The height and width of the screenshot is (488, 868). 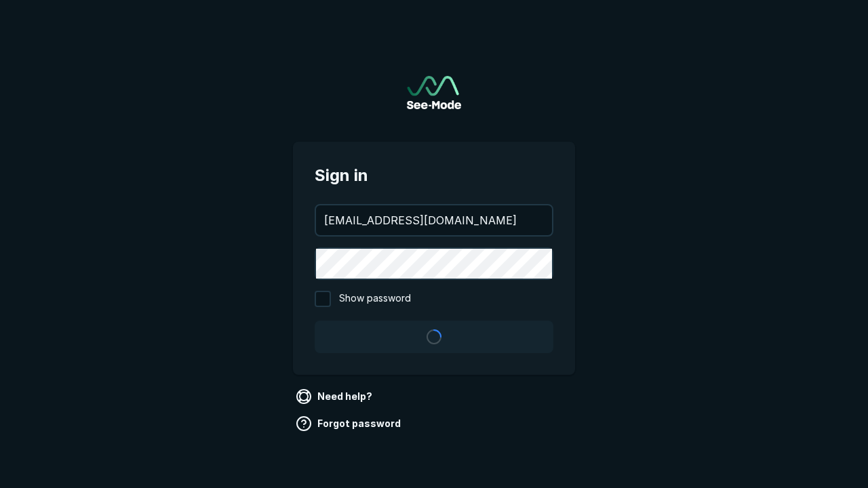 What do you see at coordinates (350, 424) in the screenshot?
I see `a: Forgot password` at bounding box center [350, 424].